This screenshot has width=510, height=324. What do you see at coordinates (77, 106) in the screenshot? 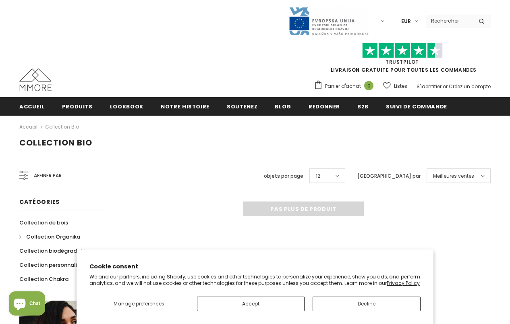
I see `a: Produits` at bounding box center [77, 106].